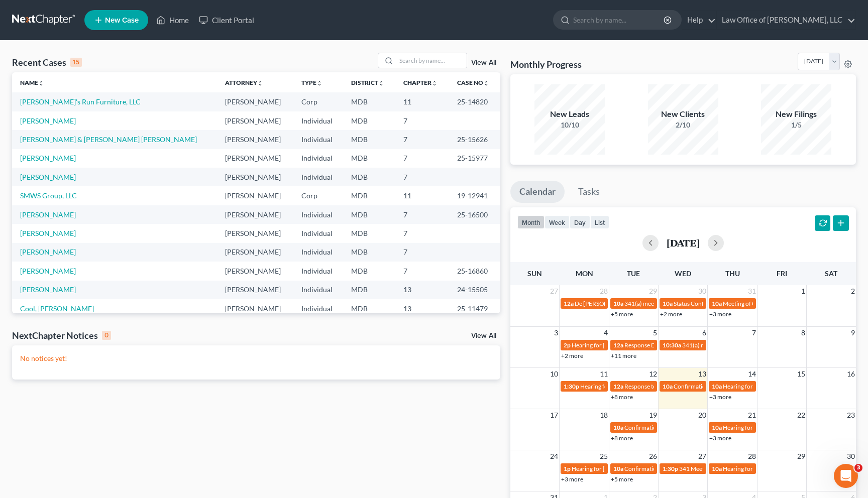  Describe the element at coordinates (475, 214) in the screenshot. I see `td: 25-16500` at that location.